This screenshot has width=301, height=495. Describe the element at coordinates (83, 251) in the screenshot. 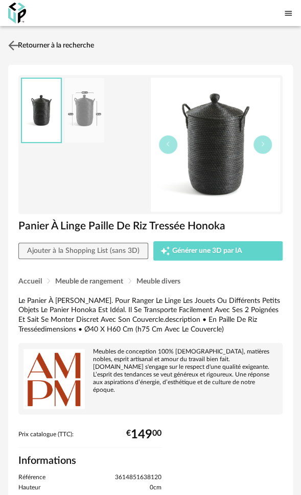

I see `button: Ajouter à la Shopping List (sans 3D)` at that location.